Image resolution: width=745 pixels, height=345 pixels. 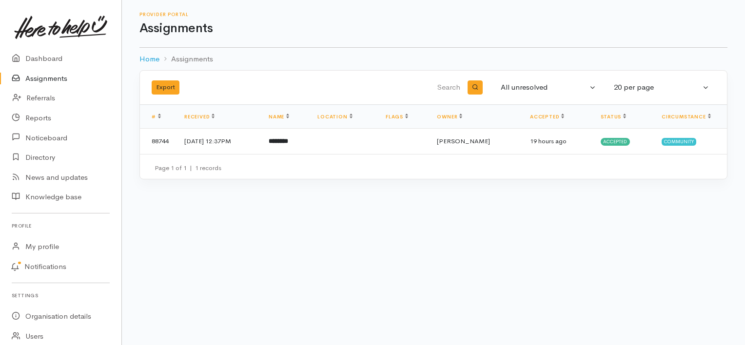 I want to click on button: 20 per page, so click(x=662, y=87).